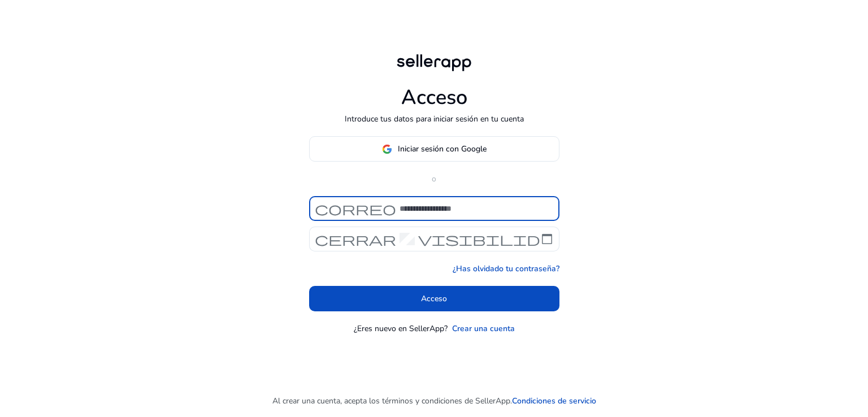  What do you see at coordinates (434, 298) in the screenshot?
I see `button: Acceso` at bounding box center [434, 298].